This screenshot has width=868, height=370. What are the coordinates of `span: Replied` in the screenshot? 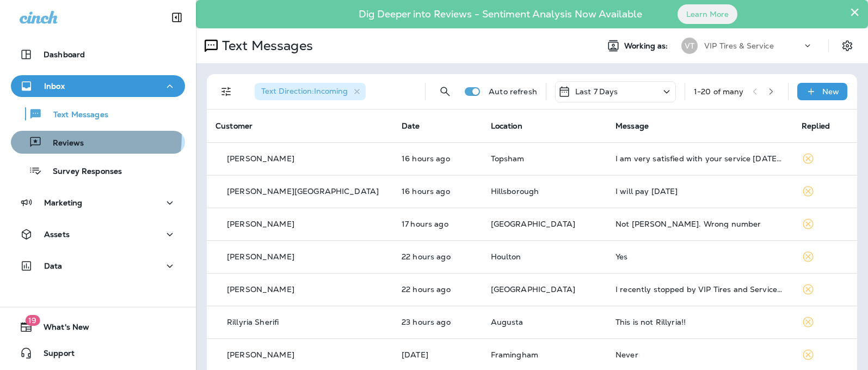 It's located at (816, 126).